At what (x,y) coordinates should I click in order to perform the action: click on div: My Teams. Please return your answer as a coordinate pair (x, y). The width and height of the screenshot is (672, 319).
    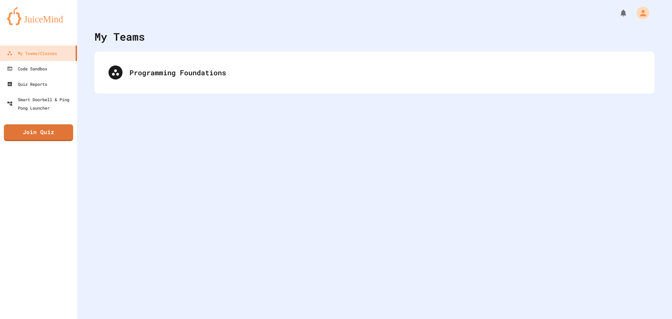
    Looking at the image, I should click on (120, 36).